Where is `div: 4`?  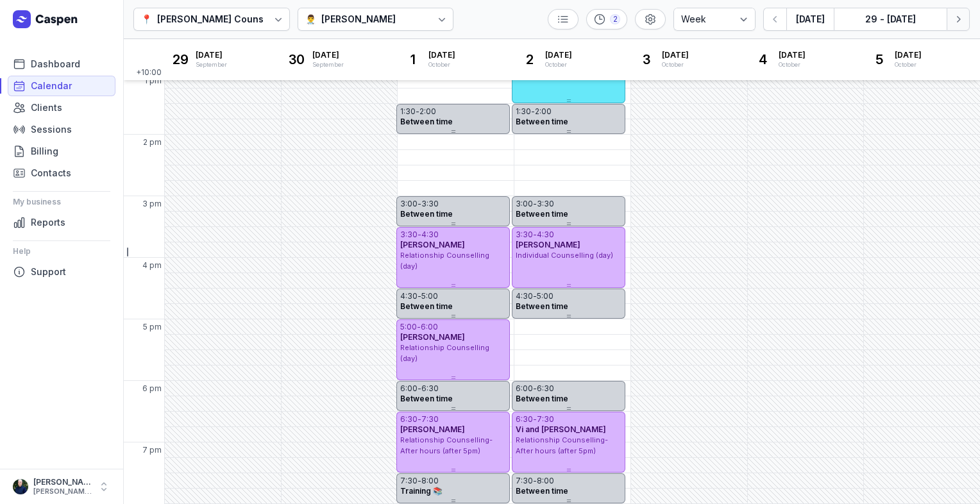 div: 4 is located at coordinates (764, 60).